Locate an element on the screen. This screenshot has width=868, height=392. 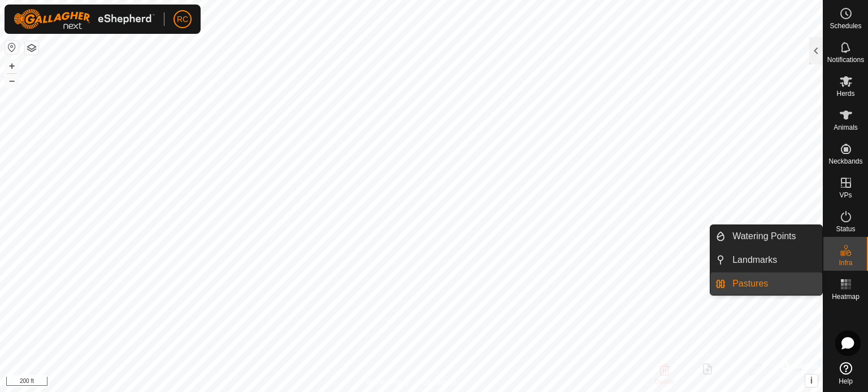
a: Contact Us is located at coordinates (439, 383).